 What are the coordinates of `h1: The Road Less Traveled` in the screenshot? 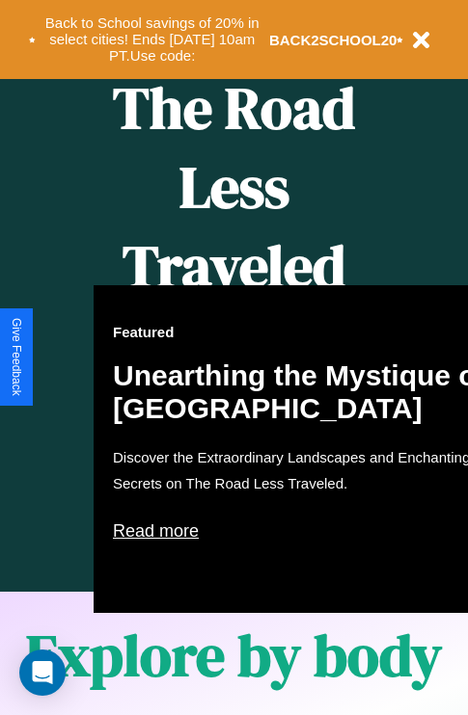 It's located at (233, 187).